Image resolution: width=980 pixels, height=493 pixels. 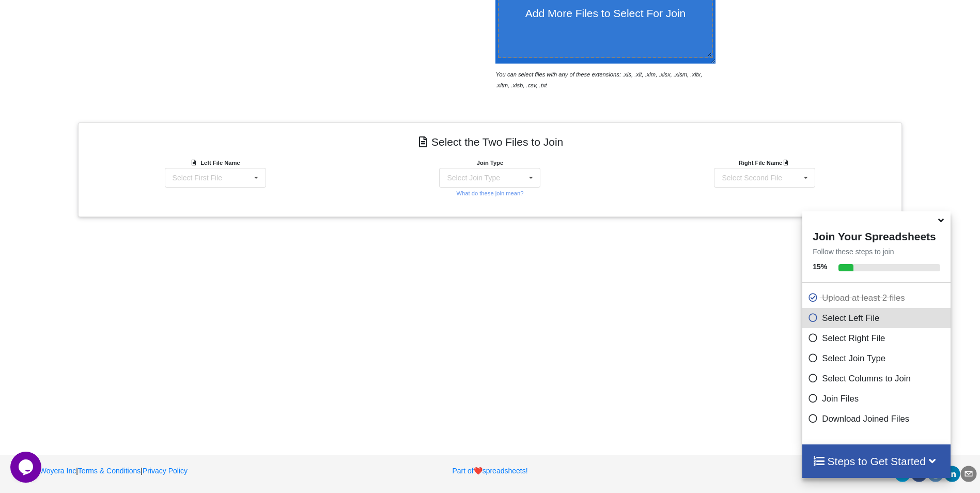 I want to click on b: 15 %, so click(x=820, y=266).